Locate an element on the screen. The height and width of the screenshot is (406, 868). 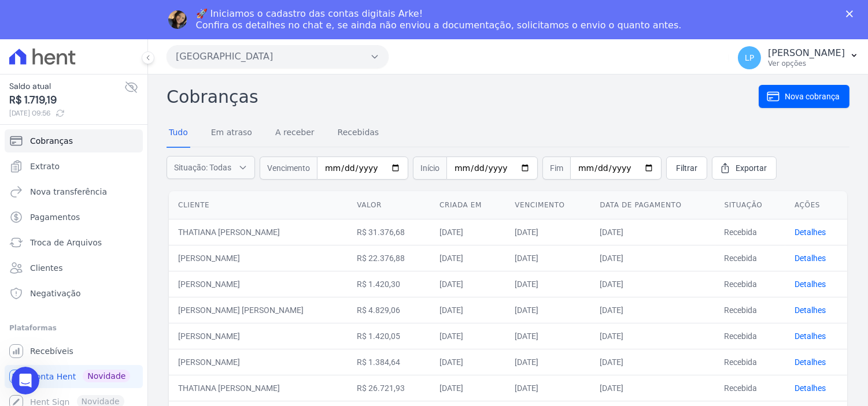
a: Nova cobrança is located at coordinates (804, 97).